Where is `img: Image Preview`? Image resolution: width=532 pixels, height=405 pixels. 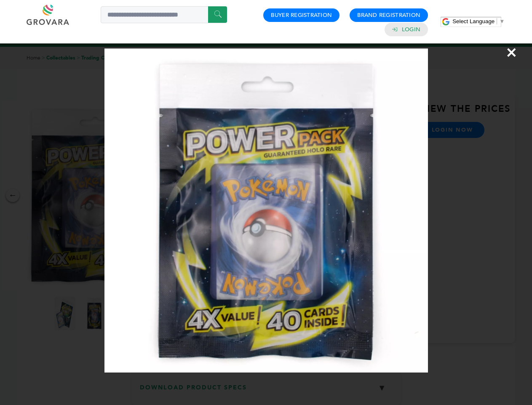
img: Image Preview is located at coordinates (266, 210).